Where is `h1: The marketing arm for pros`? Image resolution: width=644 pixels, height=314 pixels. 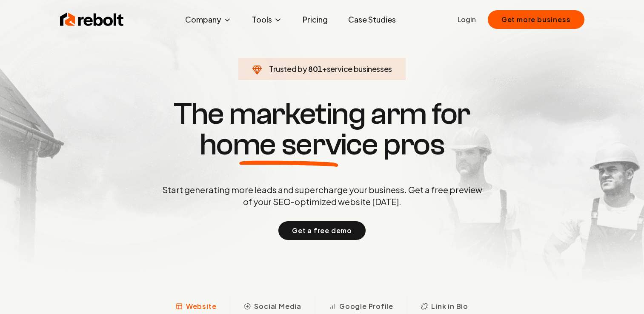
h1: The marketing arm for pros is located at coordinates (322, 129).